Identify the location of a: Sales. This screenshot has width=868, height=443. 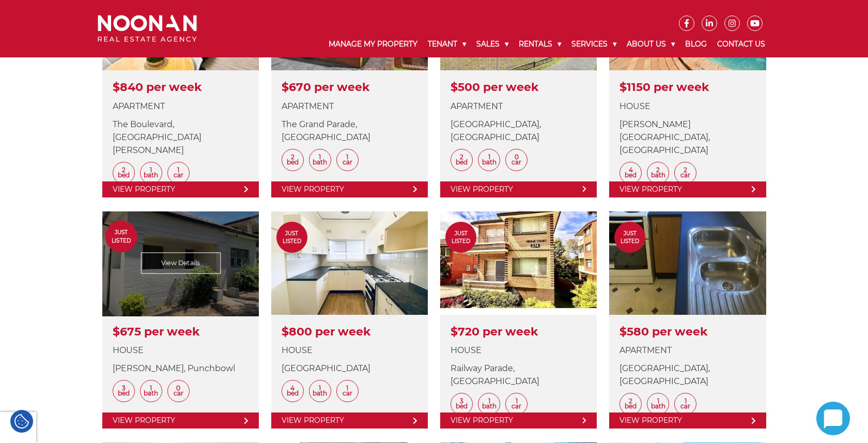
(493, 44).